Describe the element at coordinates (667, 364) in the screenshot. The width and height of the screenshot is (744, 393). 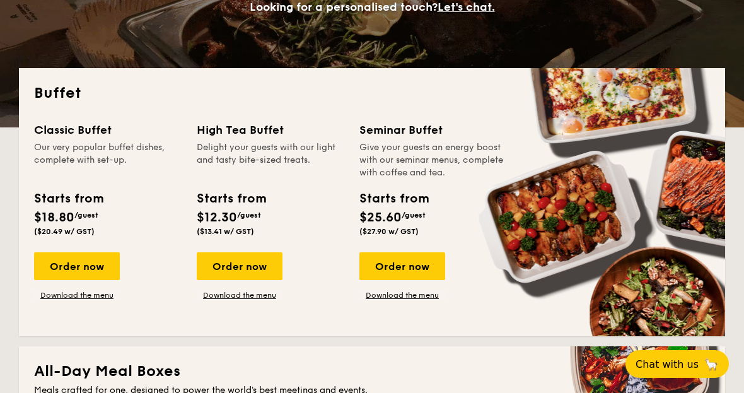
I see `span: Chat with us` at that location.